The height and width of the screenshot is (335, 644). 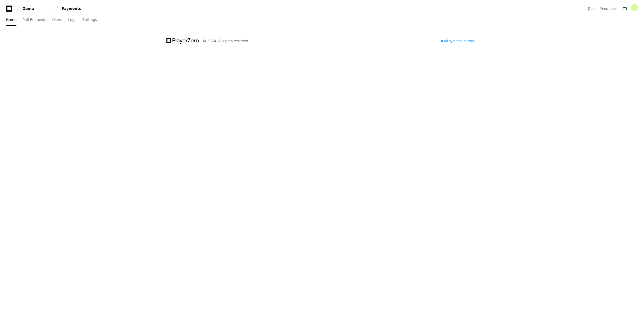 I want to click on a: Docs, so click(x=592, y=9).